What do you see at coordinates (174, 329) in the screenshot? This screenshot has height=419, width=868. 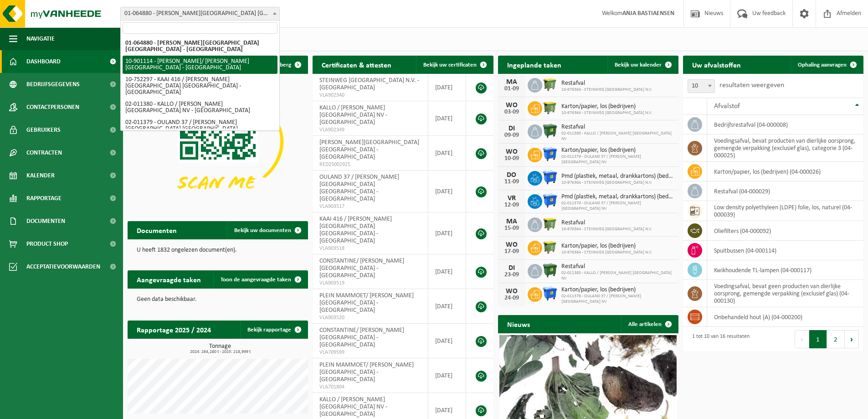 I see `h2: Rapportage 2025 / 2024` at bounding box center [174, 329].